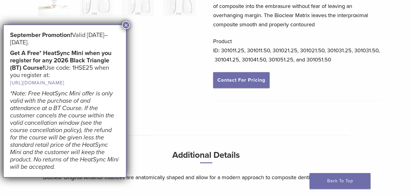 The width and height of the screenshot is (412, 196). What do you see at coordinates (96, 39) in the screenshot?
I see `img: Original Anterior Matrix - A Series - Image 6` at bounding box center [96, 39].